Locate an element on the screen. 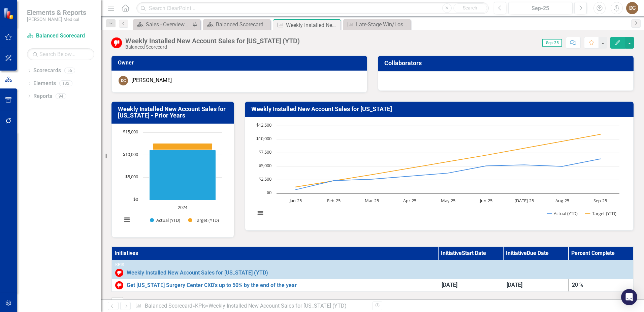 The image size is (644, 312). div: 132 is located at coordinates (66, 83).